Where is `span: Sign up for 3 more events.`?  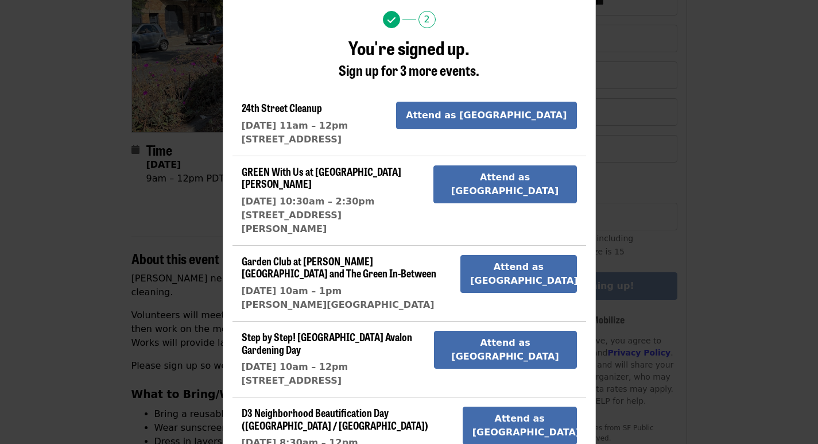 span: Sign up for 3 more events. is located at coordinates (409, 69).